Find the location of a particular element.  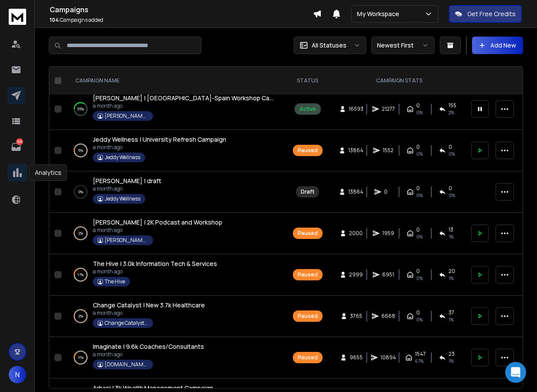

td: 2%Change Catalyst | New 3.7k Healthcarea month agoChange Catalysts LLC is located at coordinates (174, 316).